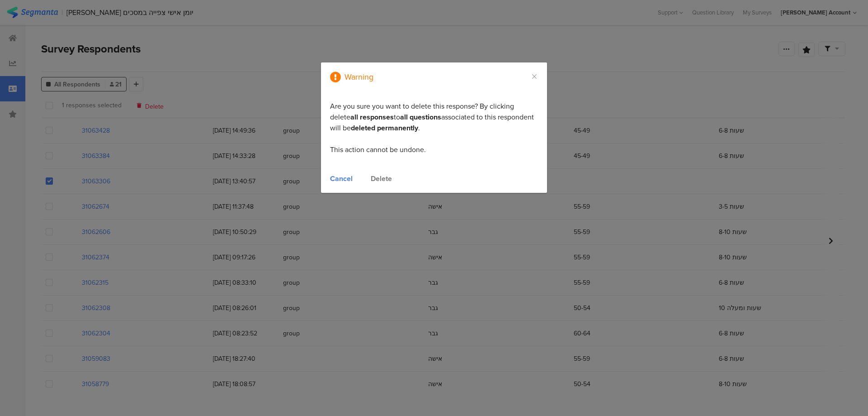 The image size is (868, 416). What do you see at coordinates (432, 128) in the screenshot?
I see `span: Are you sure you want to delete this response? By clicking delete to associated to this responden...` at bounding box center [432, 128].